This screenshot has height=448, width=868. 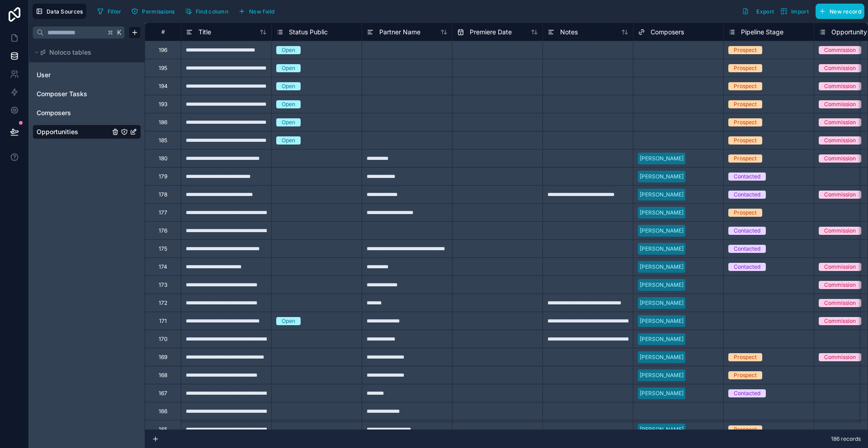 I want to click on div: 172, so click(x=163, y=303).